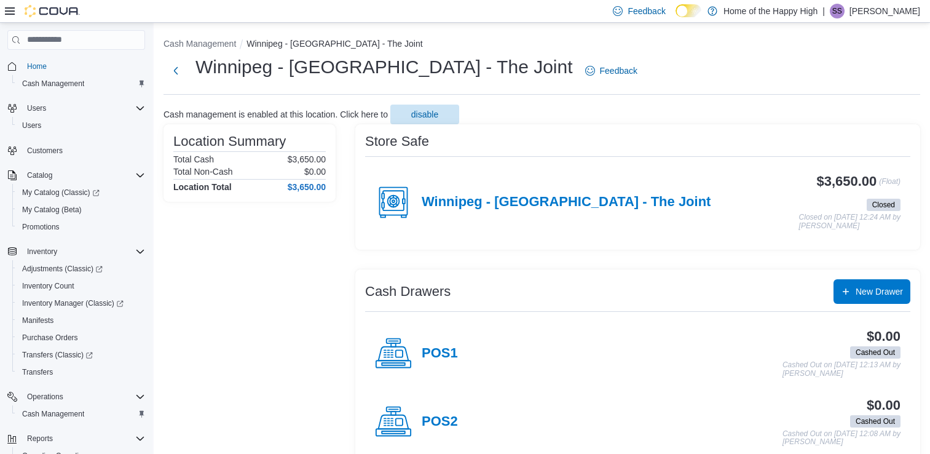 This screenshot has width=930, height=454. What do you see at coordinates (81, 192) in the screenshot?
I see `a: My Catalog (Classic)` at bounding box center [81, 192].